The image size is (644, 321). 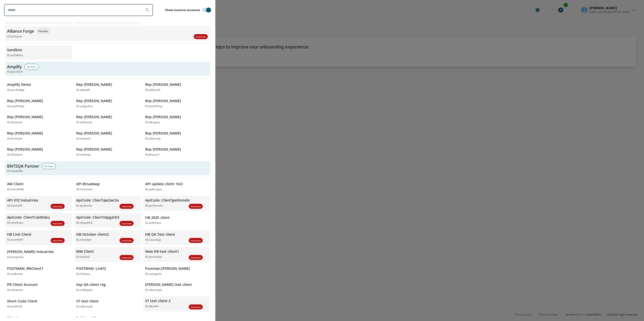 What do you see at coordinates (15, 171) in the screenshot?
I see `span: ID: mastof2n` at bounding box center [15, 171].